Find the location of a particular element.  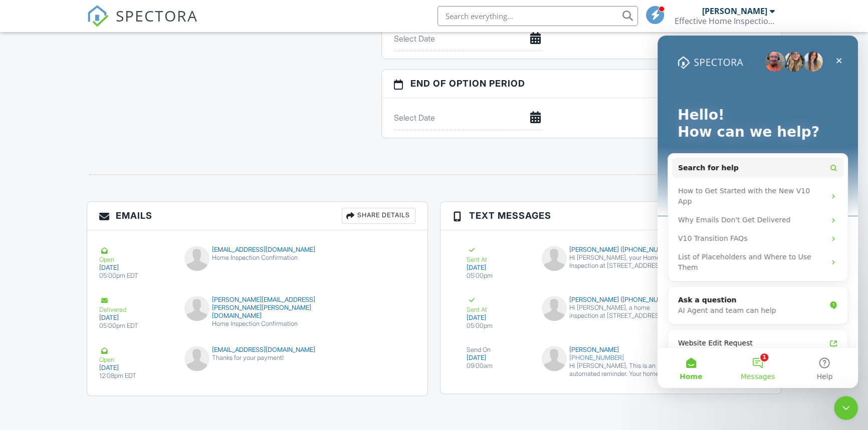

div: 09:00am is located at coordinates (498, 366).